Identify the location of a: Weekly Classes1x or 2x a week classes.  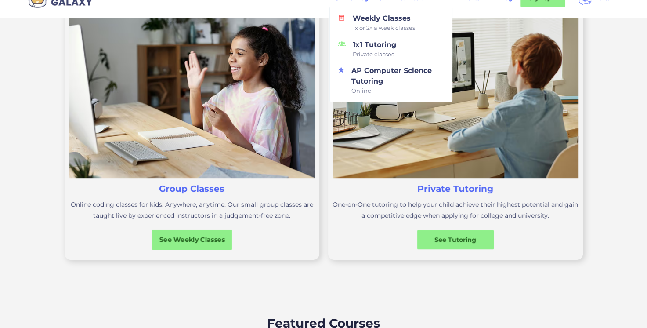
(391, 23).